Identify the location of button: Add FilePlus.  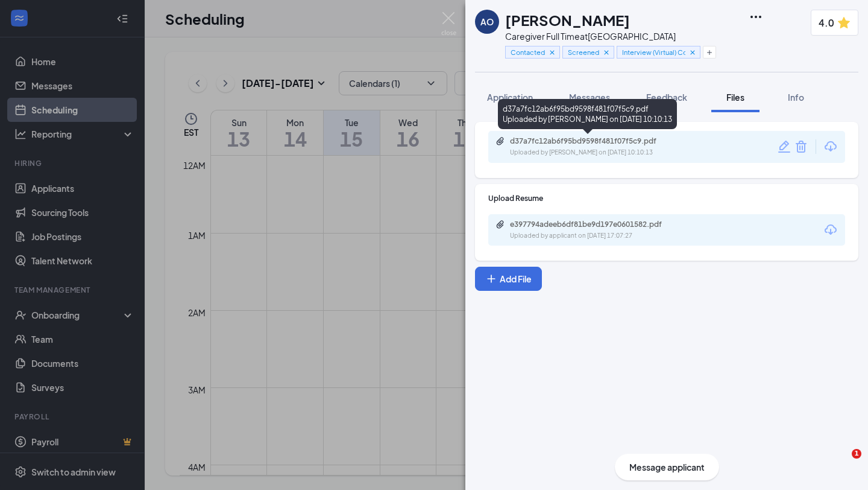
(508, 279).